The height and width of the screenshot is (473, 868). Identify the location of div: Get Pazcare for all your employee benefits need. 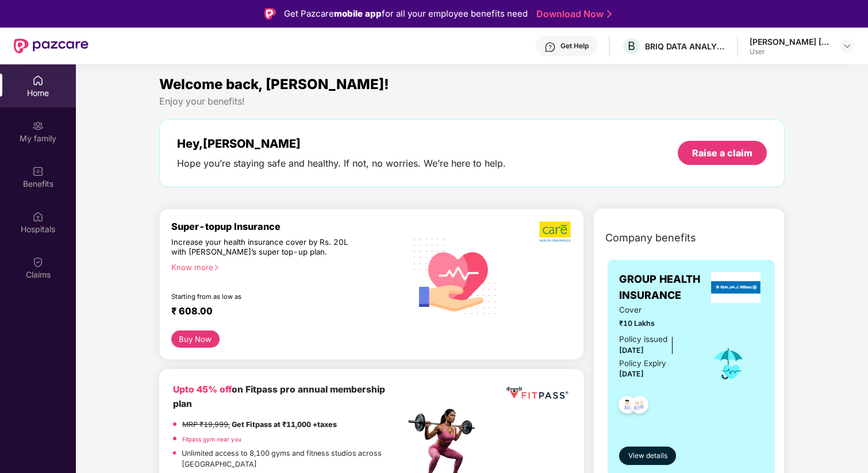
(406, 14).